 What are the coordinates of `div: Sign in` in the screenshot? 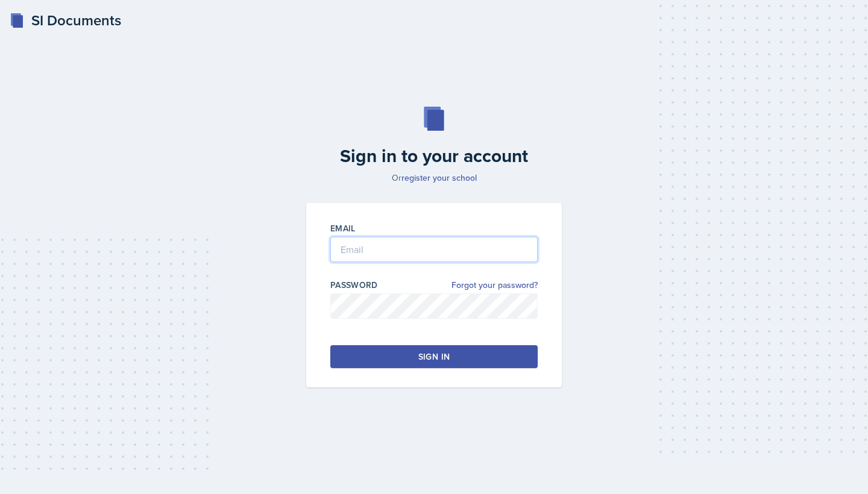 It's located at (434, 357).